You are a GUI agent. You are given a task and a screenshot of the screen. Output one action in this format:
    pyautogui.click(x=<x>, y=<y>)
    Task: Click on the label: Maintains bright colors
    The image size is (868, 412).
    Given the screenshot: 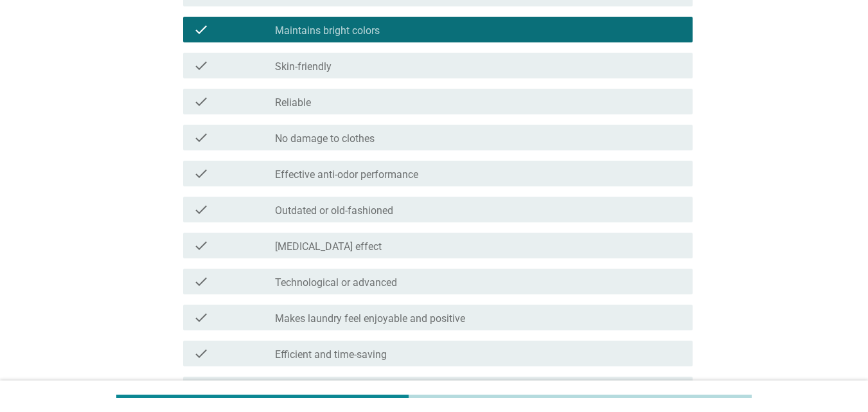 What is the action you would take?
    pyautogui.click(x=327, y=31)
    